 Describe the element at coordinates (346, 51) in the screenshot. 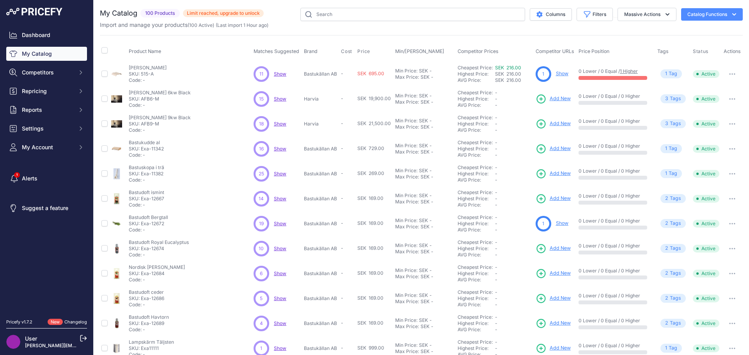

I see `span: Cost` at that location.